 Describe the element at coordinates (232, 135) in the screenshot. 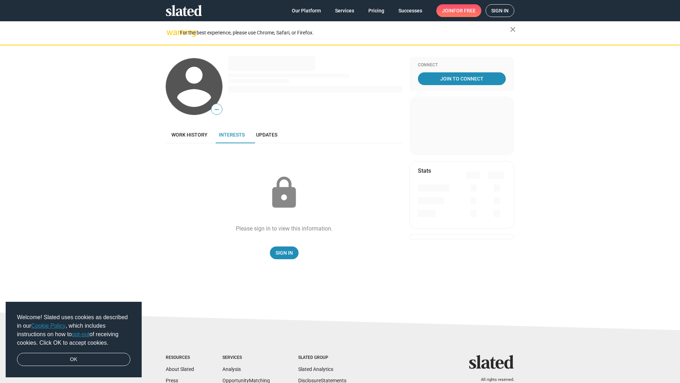

I see `span: Interests` at that location.